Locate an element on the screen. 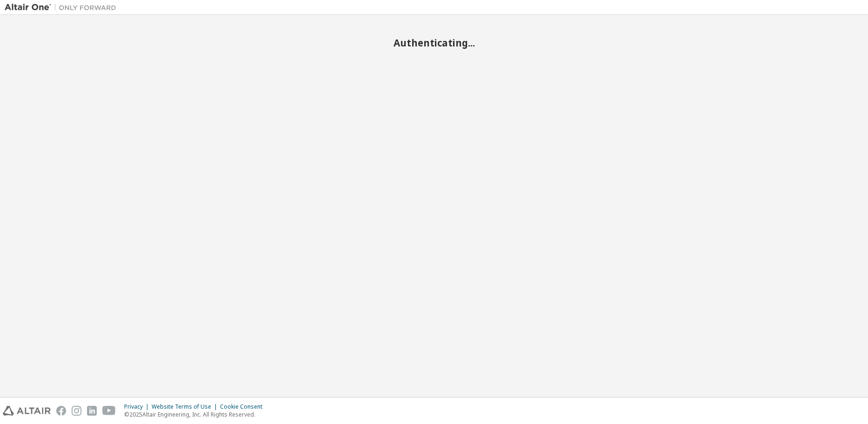 The width and height of the screenshot is (868, 424). img: altair_logo.svg is located at coordinates (27, 410).